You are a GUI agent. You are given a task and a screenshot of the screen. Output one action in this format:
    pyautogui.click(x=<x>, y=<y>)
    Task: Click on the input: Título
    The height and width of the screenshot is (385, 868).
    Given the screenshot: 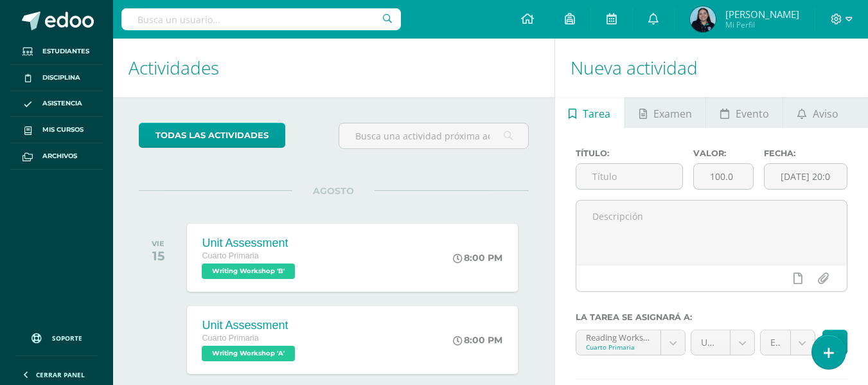 What is the action you would take?
    pyautogui.click(x=629, y=176)
    